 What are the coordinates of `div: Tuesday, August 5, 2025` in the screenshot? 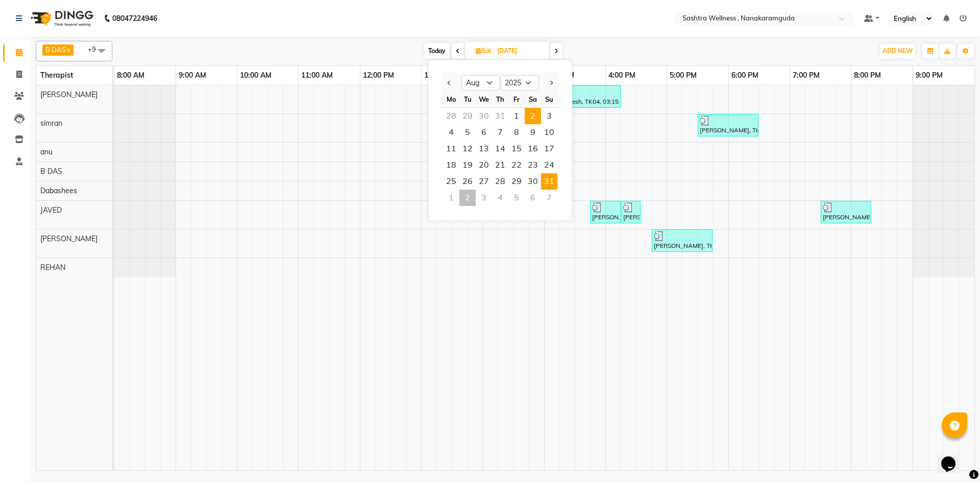 It's located at (467, 132).